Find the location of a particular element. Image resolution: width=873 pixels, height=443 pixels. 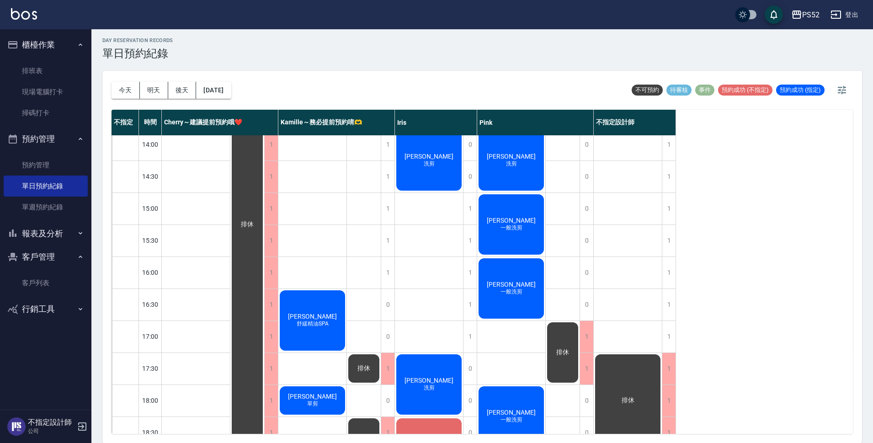

a: 掃碼打卡 is located at coordinates (46, 113).